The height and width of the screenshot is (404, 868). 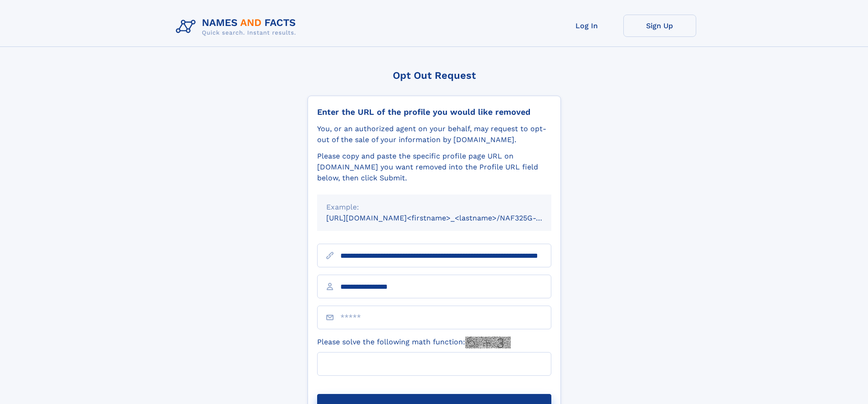 What do you see at coordinates (434, 207) in the screenshot?
I see `div: Example:` at bounding box center [434, 207].